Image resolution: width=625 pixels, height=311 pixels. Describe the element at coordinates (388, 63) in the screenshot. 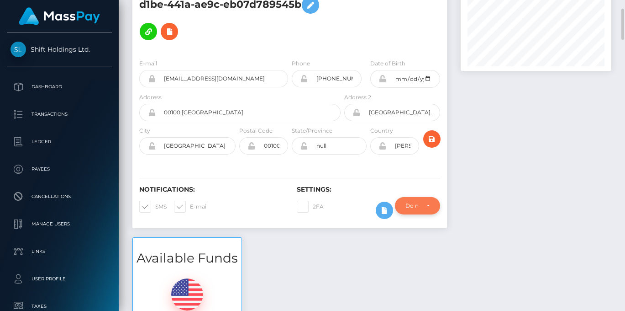

I see `label: Date of Birth` at that location.